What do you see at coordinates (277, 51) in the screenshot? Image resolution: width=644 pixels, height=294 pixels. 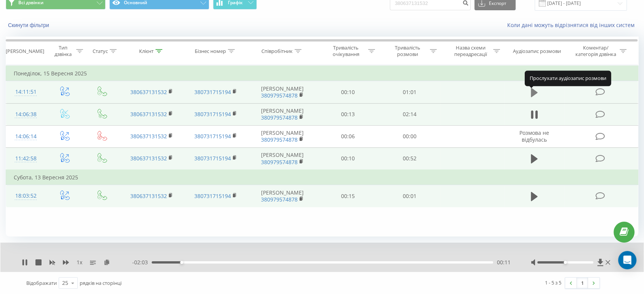 I see `div: Співробітник` at bounding box center [277, 51].